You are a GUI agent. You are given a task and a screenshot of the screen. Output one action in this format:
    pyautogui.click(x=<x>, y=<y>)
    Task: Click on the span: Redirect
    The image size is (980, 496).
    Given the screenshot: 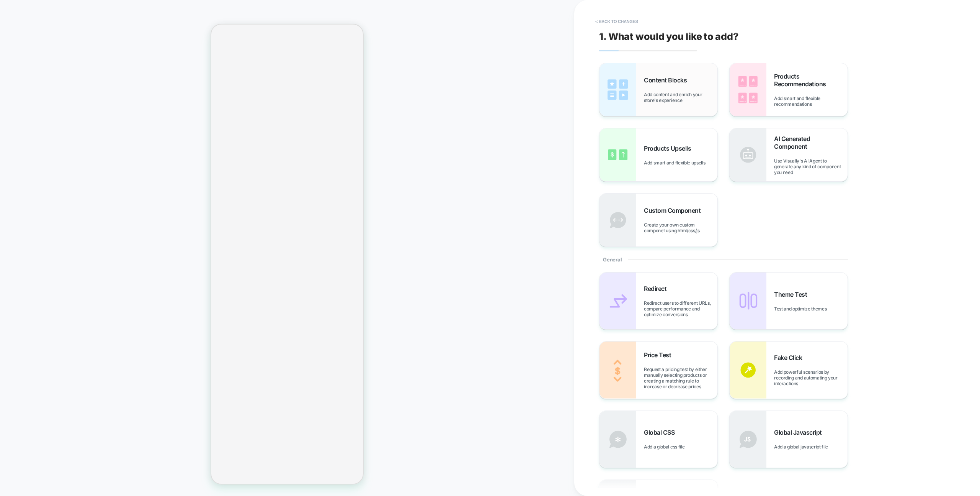 What is the action you would take?
    pyautogui.click(x=656, y=289)
    